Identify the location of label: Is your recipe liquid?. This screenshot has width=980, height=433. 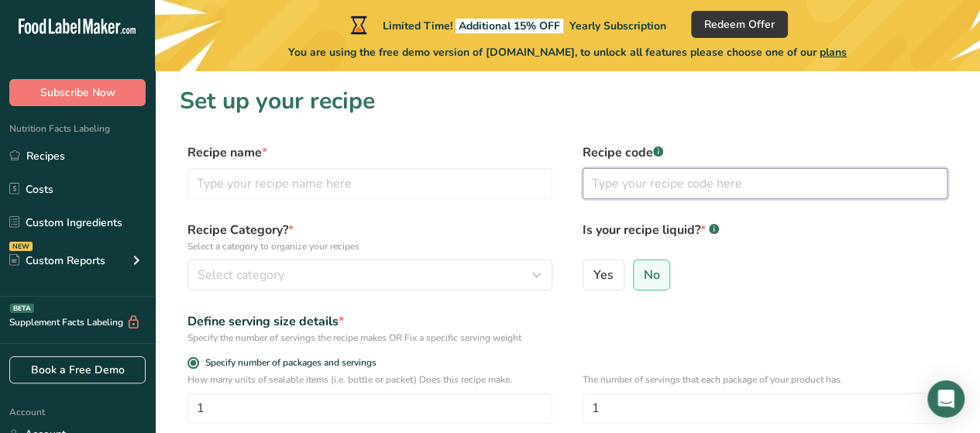
(765, 236).